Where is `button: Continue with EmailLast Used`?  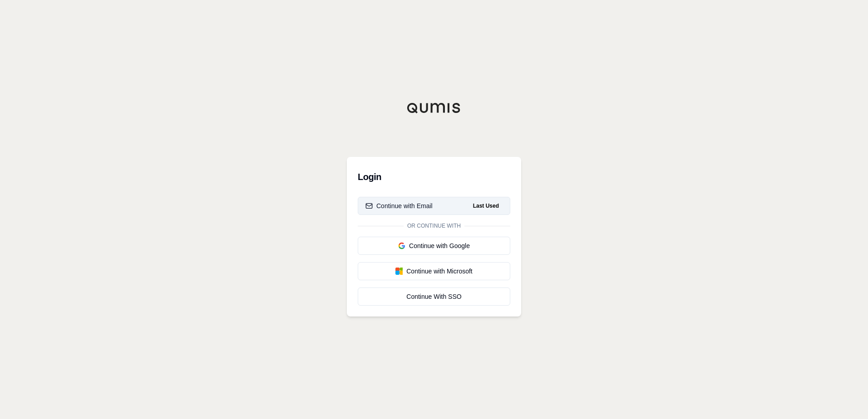 button: Continue with EmailLast Used is located at coordinates (434, 206).